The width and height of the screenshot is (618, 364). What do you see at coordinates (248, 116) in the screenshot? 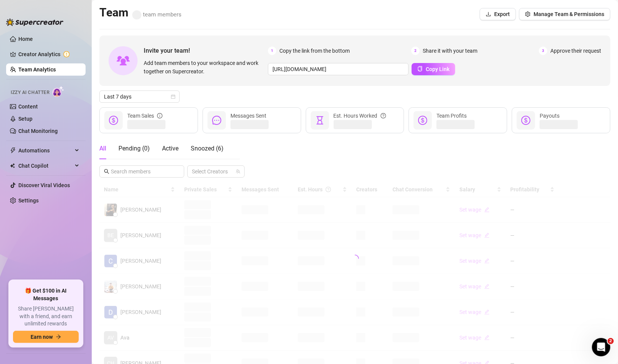
I see `span: Messages Sent` at bounding box center [248, 116].